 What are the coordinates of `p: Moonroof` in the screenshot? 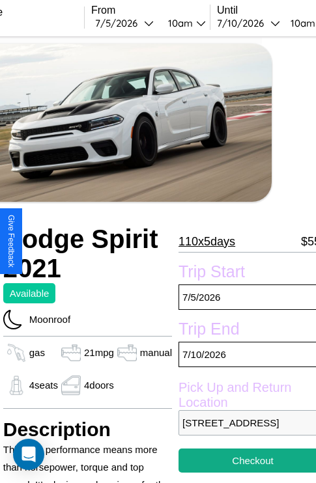 It's located at (46, 319).